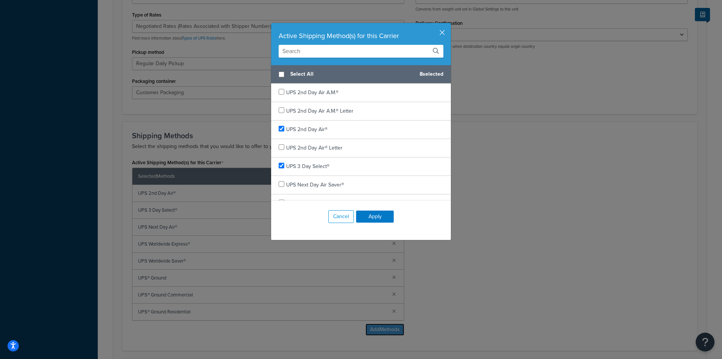 This screenshot has height=359, width=722. What do you see at coordinates (307, 129) in the screenshot?
I see `span: UPS 2nd Day Air®` at bounding box center [307, 129].